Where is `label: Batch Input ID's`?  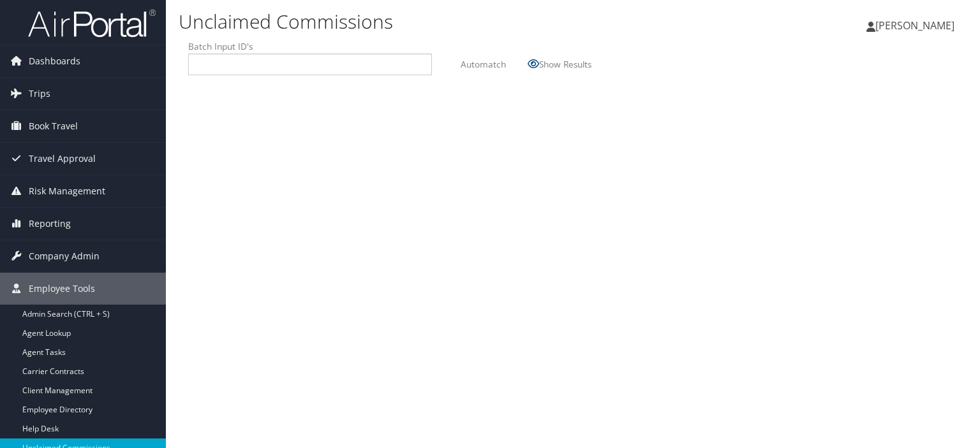 label: Batch Input ID's is located at coordinates (310, 47).